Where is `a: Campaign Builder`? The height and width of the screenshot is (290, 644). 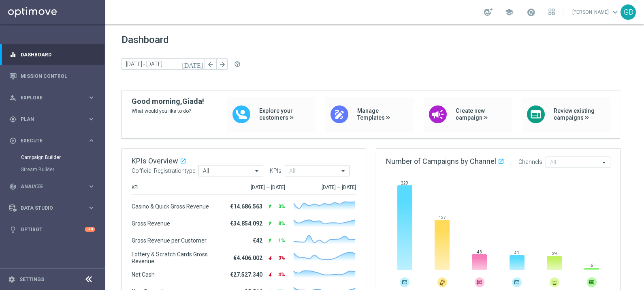
a: Campaign Builder is located at coordinates (53, 157).